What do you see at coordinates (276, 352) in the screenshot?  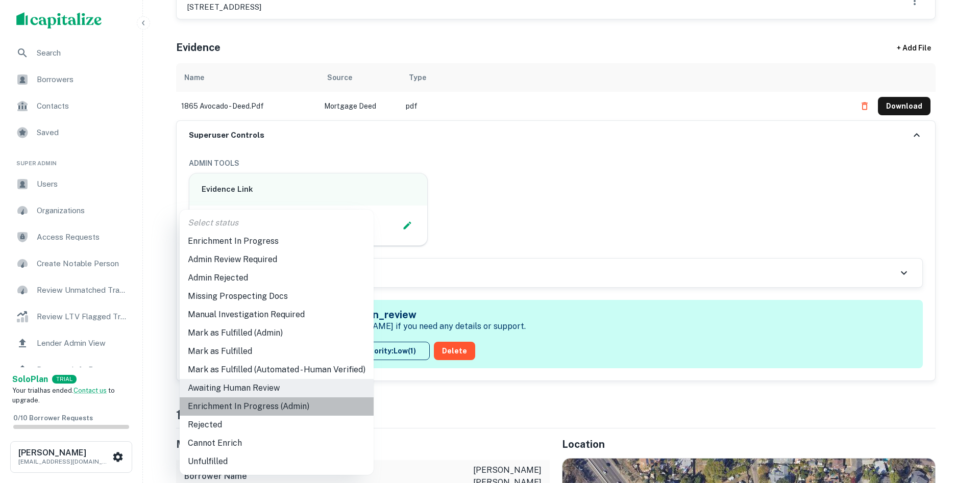 I see `li: Mark as Fulfilled` at bounding box center [276, 352].